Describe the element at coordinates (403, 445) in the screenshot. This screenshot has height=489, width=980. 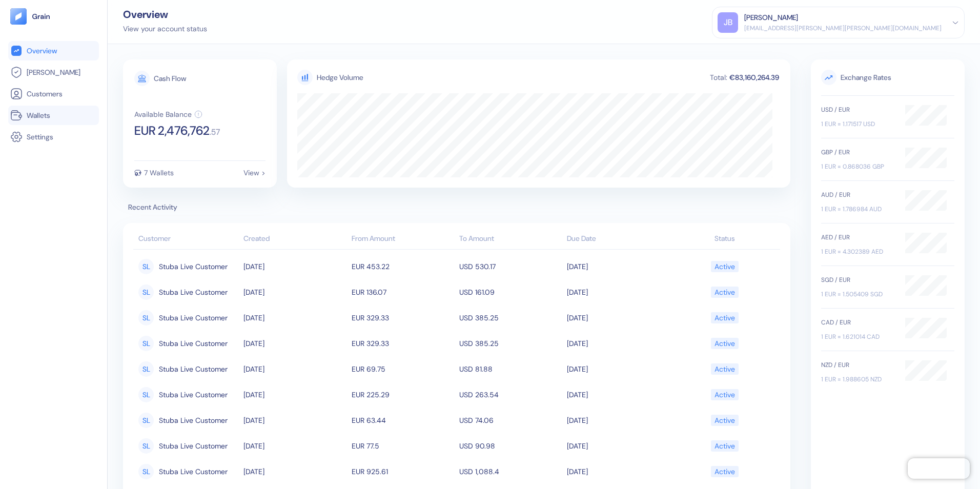
I see `td: EUR 77.5` at that location.